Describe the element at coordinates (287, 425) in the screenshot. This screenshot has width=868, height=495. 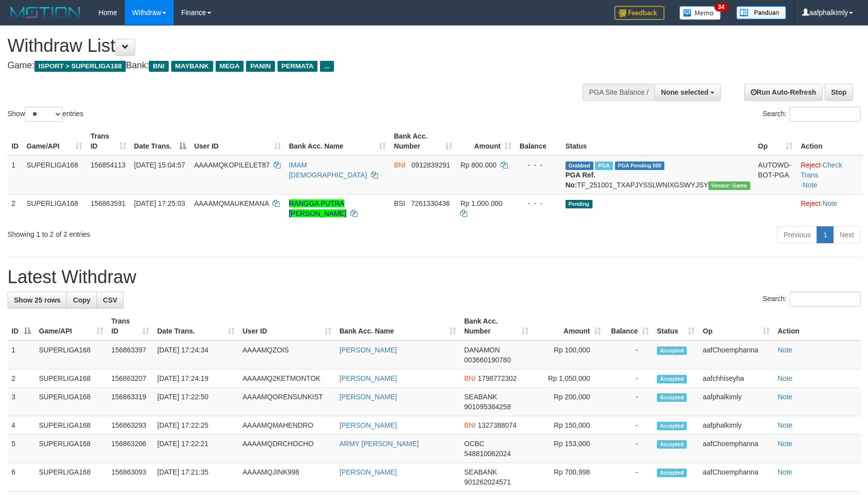
I see `td: AAAAMQMAHENDRO` at that location.